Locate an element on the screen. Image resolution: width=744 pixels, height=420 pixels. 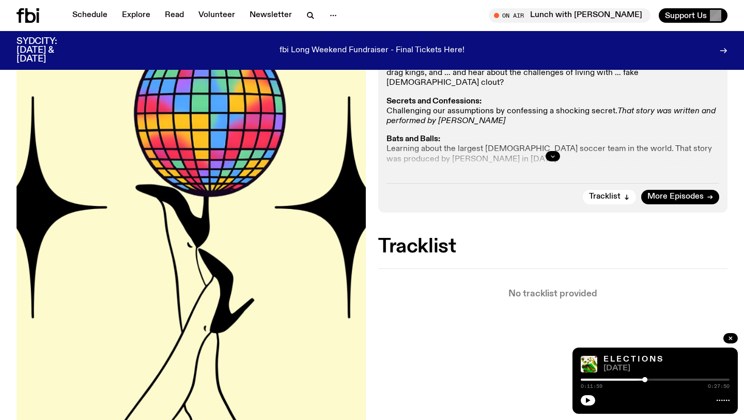
a: Volunteer is located at coordinates (217, 16).